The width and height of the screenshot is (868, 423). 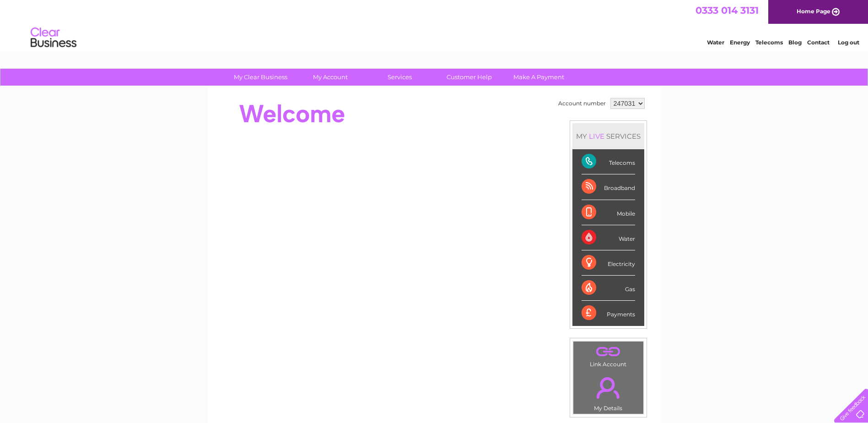 I want to click on div: Gas, so click(x=608, y=288).